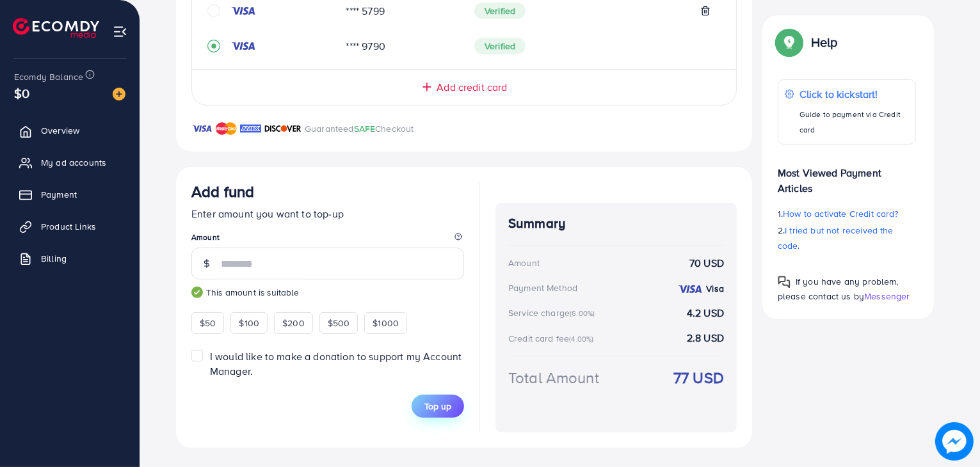  Describe the element at coordinates (886, 296) in the screenshot. I see `span: Messenger` at that location.